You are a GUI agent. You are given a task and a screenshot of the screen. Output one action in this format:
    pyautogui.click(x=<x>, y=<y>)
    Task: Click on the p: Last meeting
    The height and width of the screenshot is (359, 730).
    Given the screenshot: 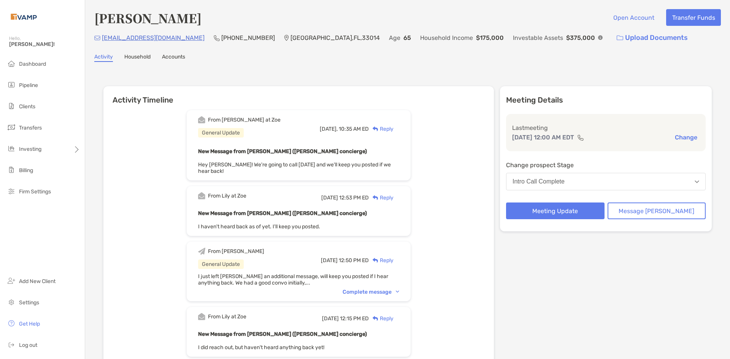 What is the action you would take?
    pyautogui.click(x=606, y=128)
    